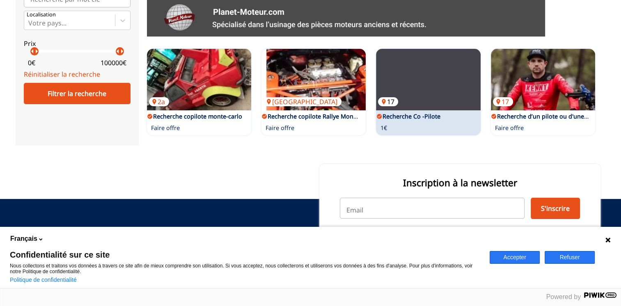  Describe the element at coordinates (62, 74) in the screenshot. I see `a: Réinitialiser la recherche` at that location.